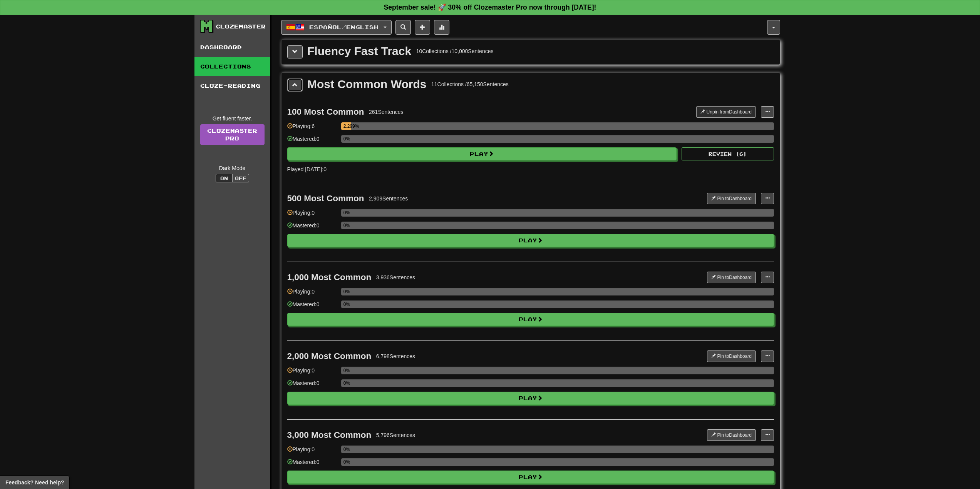  What do you see at coordinates (441, 27) in the screenshot?
I see `button: More stats` at bounding box center [441, 27].